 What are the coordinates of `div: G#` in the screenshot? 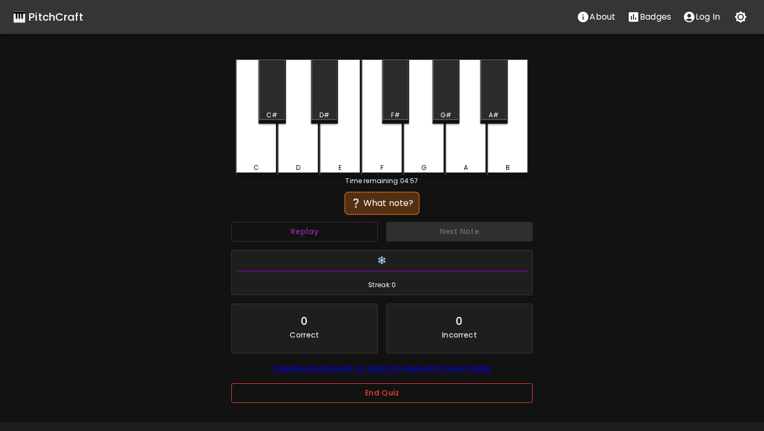 It's located at (446, 115).